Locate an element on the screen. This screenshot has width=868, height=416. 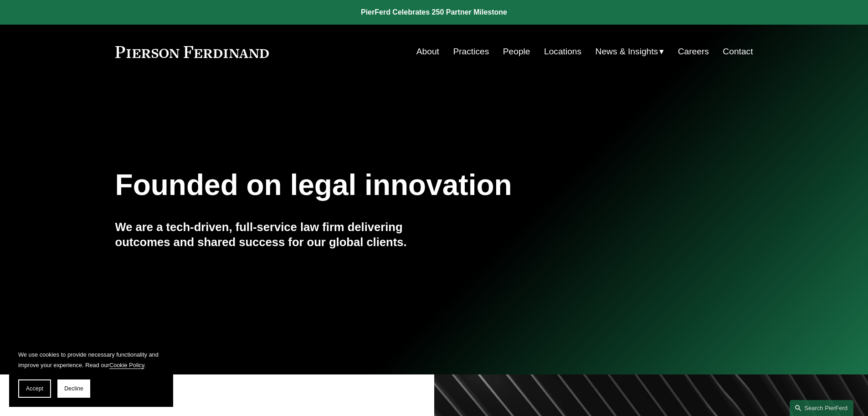
a: Cookie Policy is located at coordinates (127, 364).